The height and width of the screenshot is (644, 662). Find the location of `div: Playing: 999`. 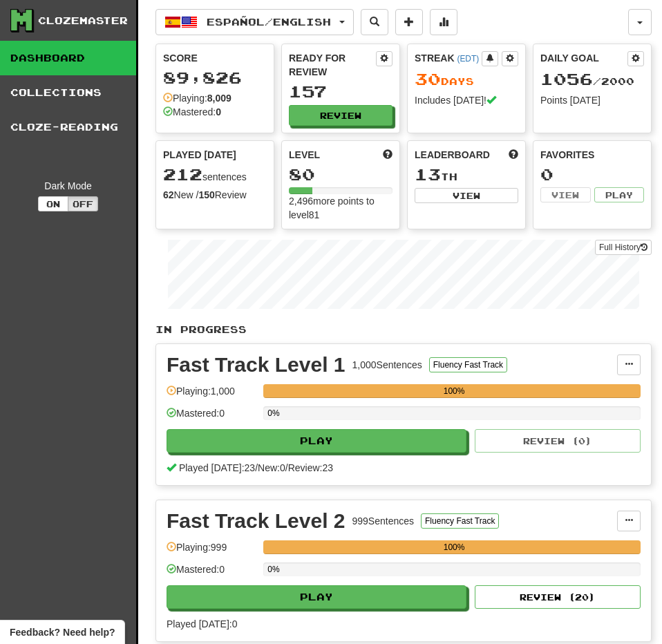

div: Playing: 999 is located at coordinates (211, 552).